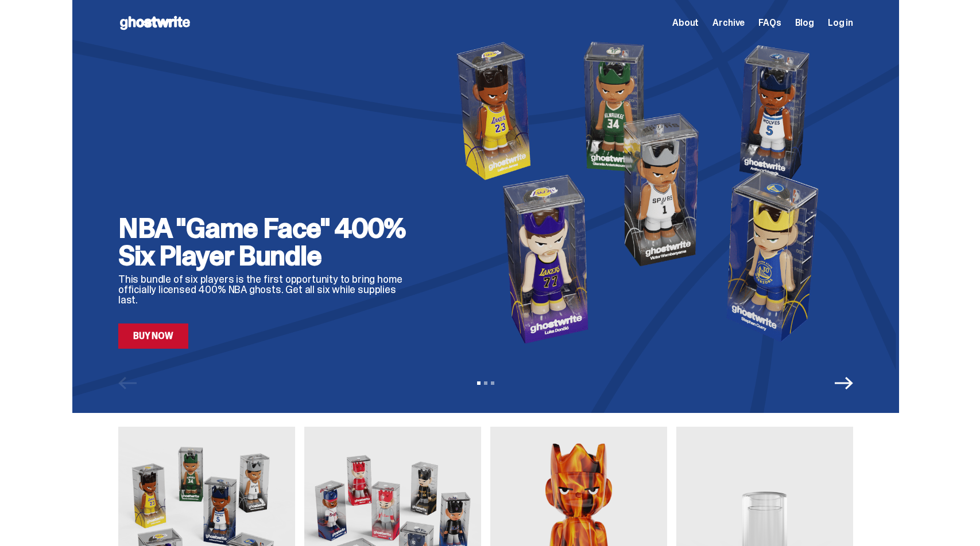 The image size is (980, 546). Describe the element at coordinates (840, 23) in the screenshot. I see `span: Log in` at that location.